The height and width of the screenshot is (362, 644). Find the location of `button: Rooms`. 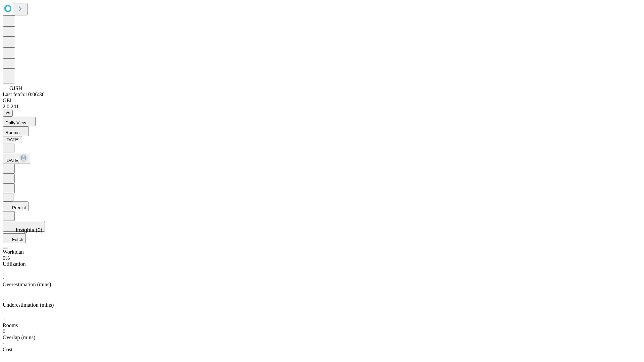

button: Rooms is located at coordinates (15, 131).